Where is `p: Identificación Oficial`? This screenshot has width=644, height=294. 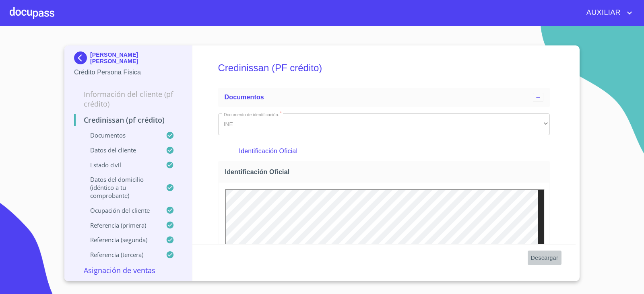
p: Identificación Oficial is located at coordinates (384, 151).